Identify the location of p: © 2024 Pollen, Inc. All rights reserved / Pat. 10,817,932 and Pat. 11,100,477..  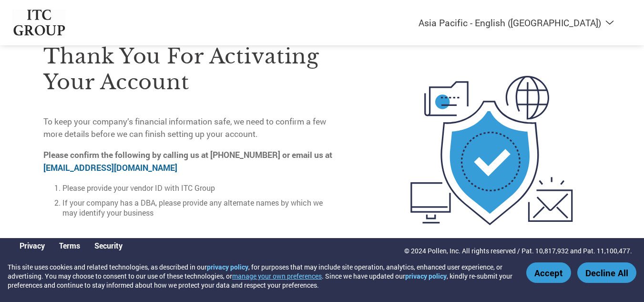
(519, 250).